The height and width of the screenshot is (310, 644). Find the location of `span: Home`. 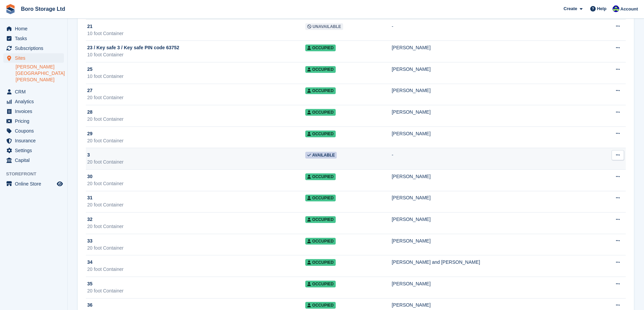

span: Home is located at coordinates (35, 29).